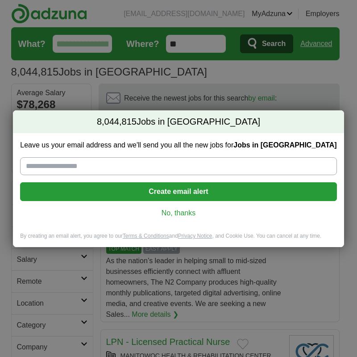  Describe the element at coordinates (178, 191) in the screenshot. I see `button: Create email alert` at that location.